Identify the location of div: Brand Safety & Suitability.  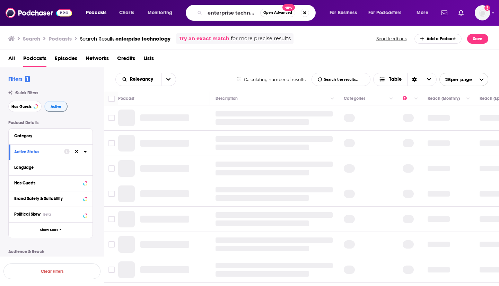
(47, 198).